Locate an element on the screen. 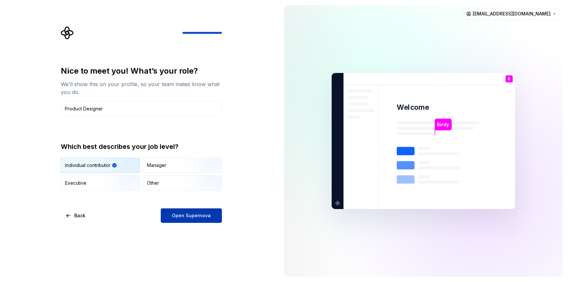 Image resolution: width=568 pixels, height=282 pixels. p: B is located at coordinates (509, 79).